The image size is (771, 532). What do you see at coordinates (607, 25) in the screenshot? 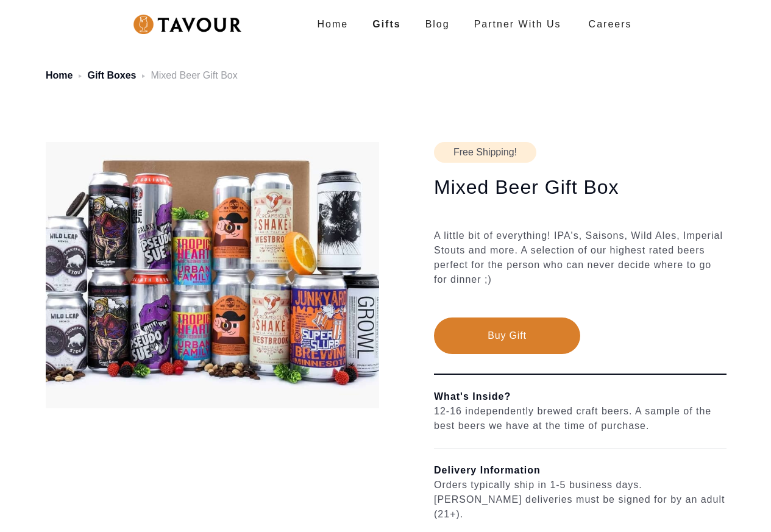
I see `a: Careers` at bounding box center [607, 25].